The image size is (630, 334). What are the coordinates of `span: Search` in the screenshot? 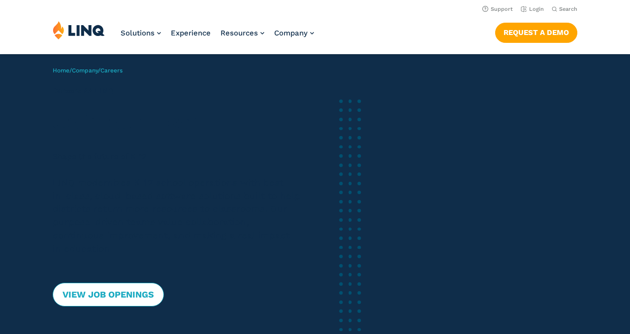 It's located at (568, 9).